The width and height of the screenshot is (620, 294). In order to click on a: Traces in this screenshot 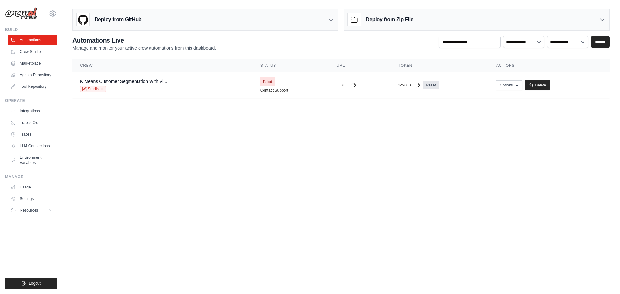, I will do `click(32, 134)`.